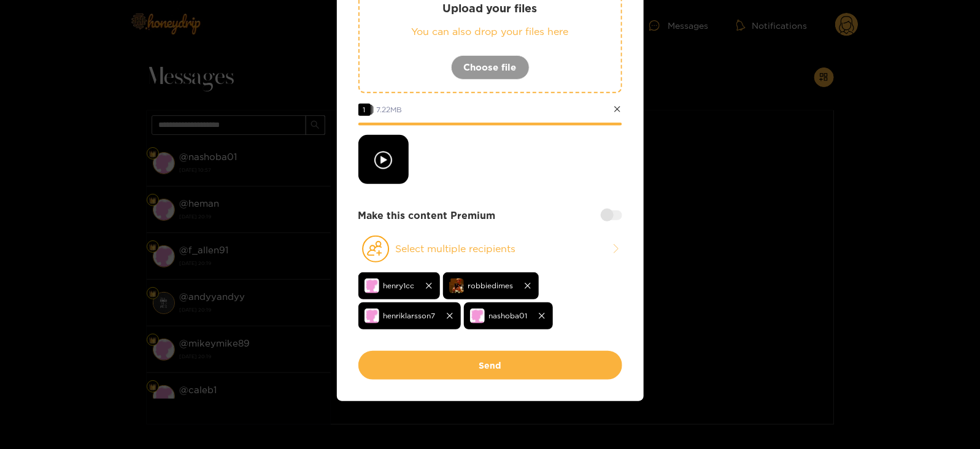 The width and height of the screenshot is (980, 449). I want to click on p: Upload your files, so click(490, 8).